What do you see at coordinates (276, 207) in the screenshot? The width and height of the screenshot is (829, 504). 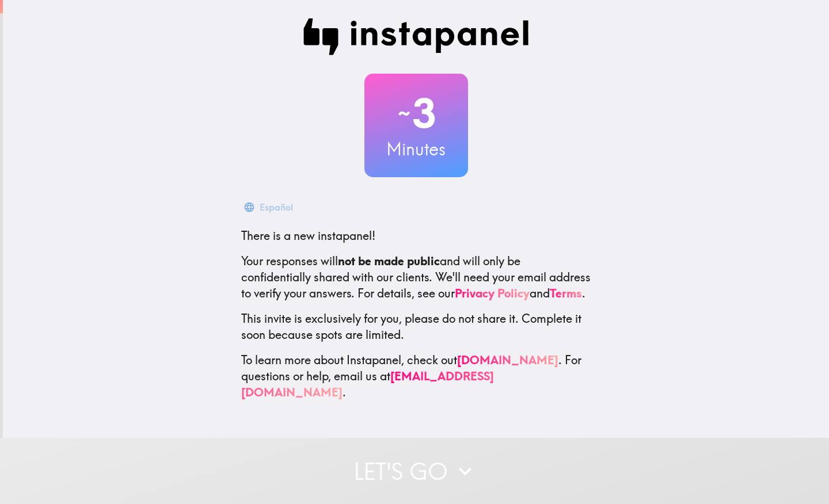 I see `div: Español` at bounding box center [276, 207].